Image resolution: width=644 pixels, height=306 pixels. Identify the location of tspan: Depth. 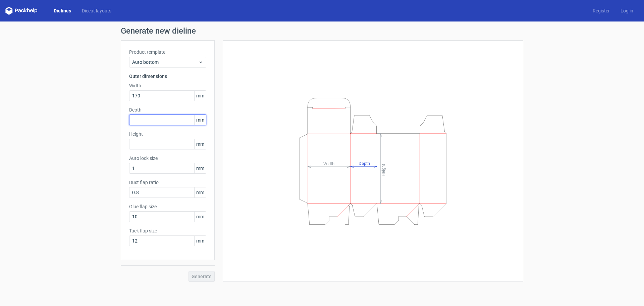
(364, 163).